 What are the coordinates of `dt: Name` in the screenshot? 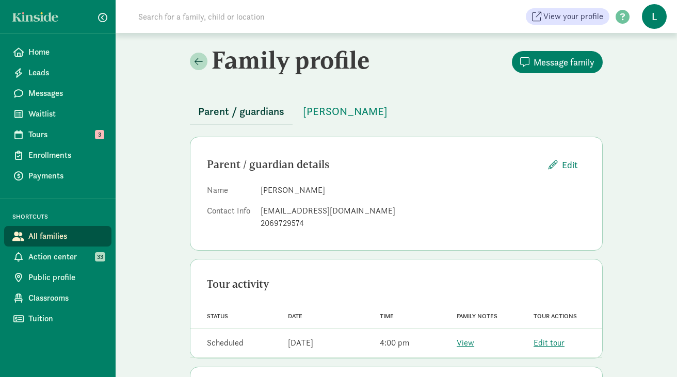 It's located at (229, 192).